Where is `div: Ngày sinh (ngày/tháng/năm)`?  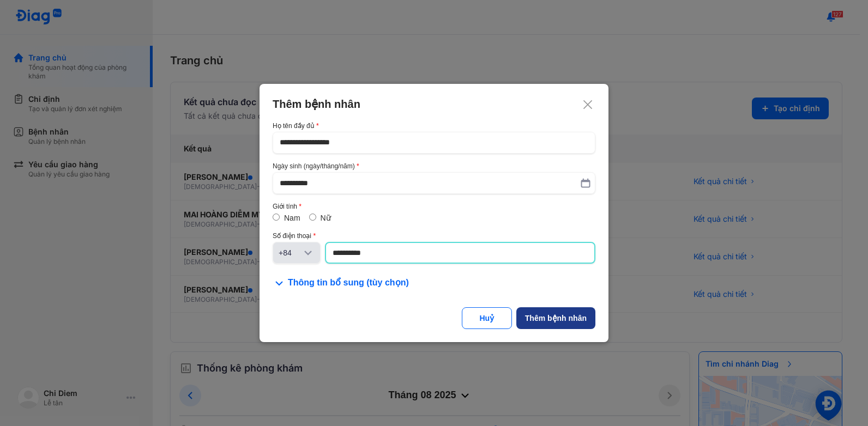 div: Ngày sinh (ngày/tháng/năm) is located at coordinates (434, 166).